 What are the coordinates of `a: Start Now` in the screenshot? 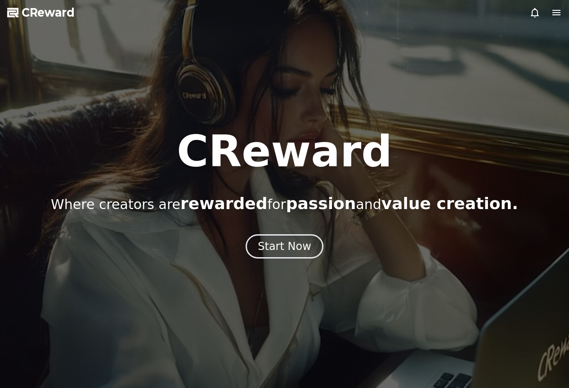 It's located at (284, 247).